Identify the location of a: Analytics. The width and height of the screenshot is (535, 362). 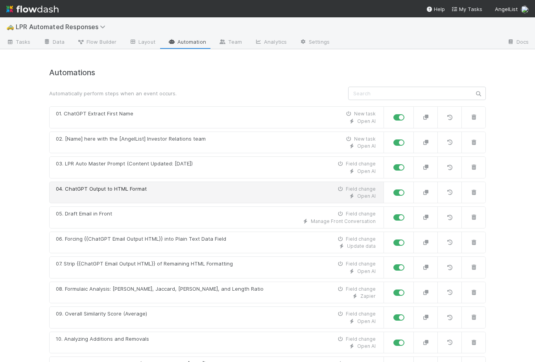
(271, 43).